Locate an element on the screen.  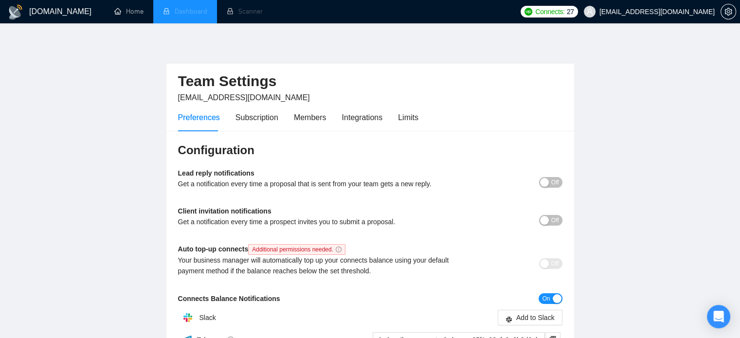
span: slack is located at coordinates (509, 319).